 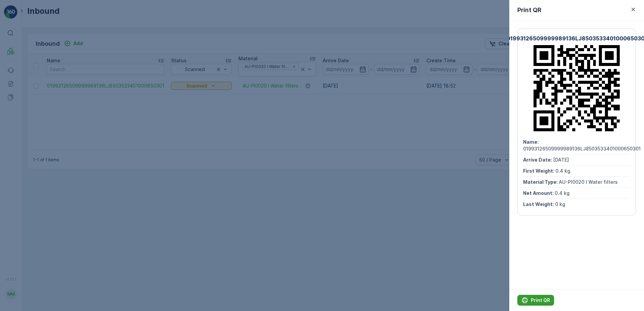 What do you see at coordinates (541, 182) in the screenshot?
I see `span: Material Type :` at bounding box center [541, 182].